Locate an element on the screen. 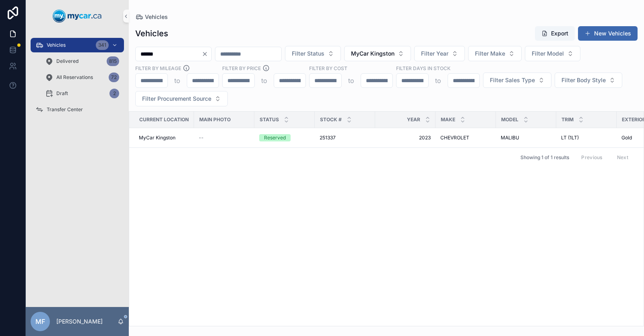  div: 72 is located at coordinates (114, 77).